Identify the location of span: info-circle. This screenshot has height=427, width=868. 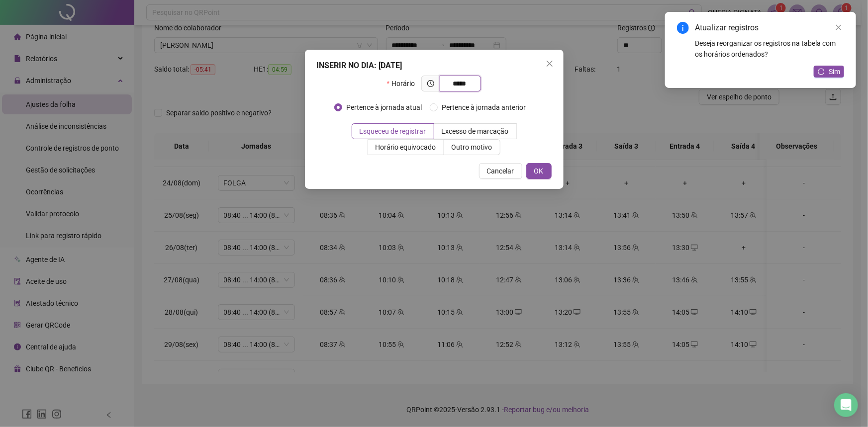
(683, 28).